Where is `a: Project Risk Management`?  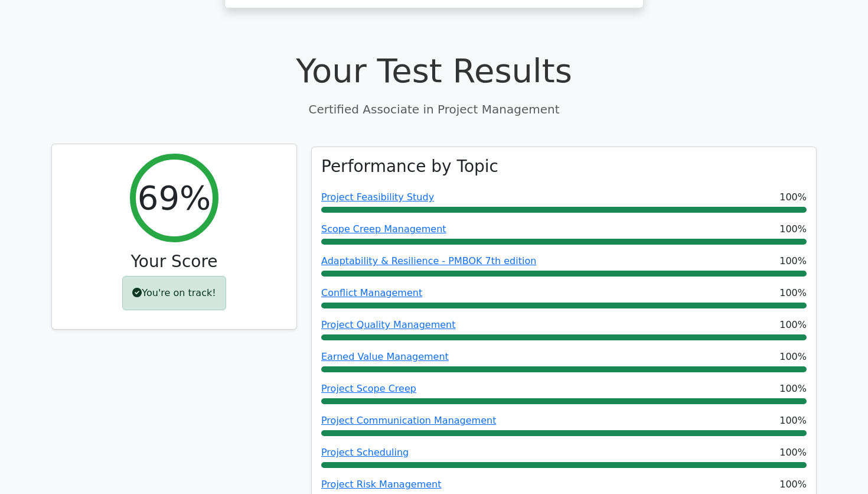
a: Project Risk Management is located at coordinates (381, 484).